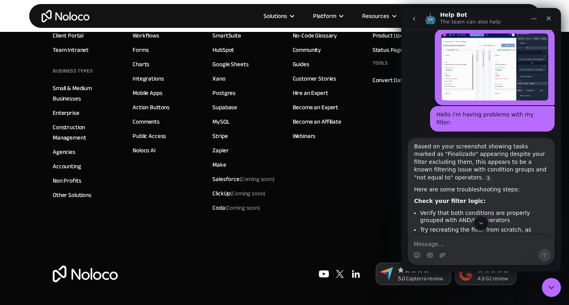 The width and height of the screenshot is (569, 305). I want to click on a: Public Access, so click(149, 136).